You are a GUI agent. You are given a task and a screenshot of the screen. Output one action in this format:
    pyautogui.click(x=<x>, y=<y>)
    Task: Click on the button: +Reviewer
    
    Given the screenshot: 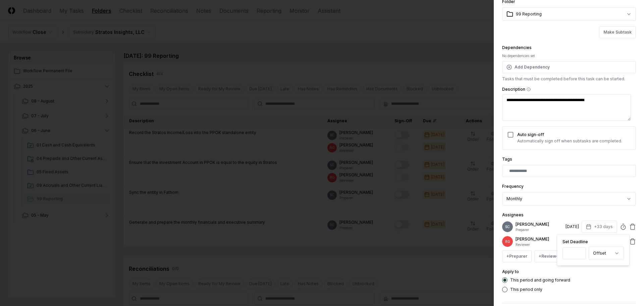 What is the action you would take?
    pyautogui.click(x=549, y=256)
    